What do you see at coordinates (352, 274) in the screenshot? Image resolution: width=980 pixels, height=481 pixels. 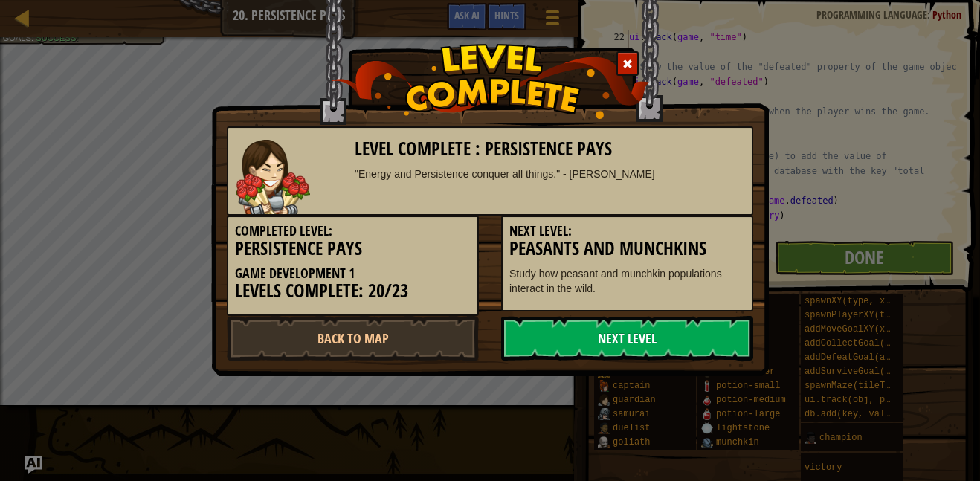 I see `h5: Game Development 1` at bounding box center [352, 274].